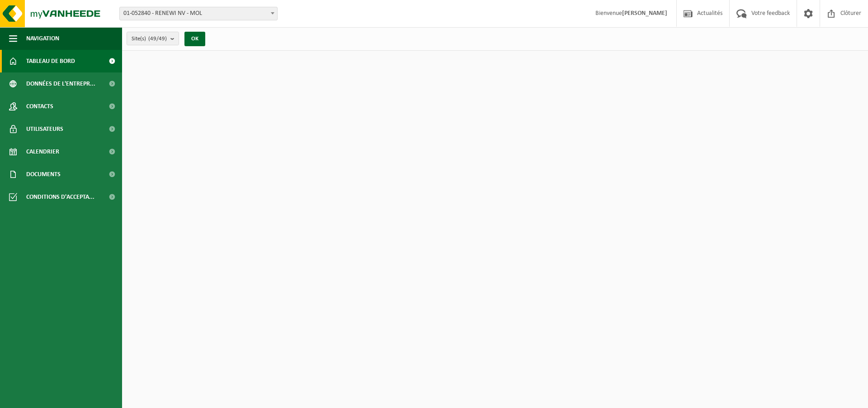 This screenshot has width=868, height=408. Describe the element at coordinates (149, 39) in the screenshot. I see `span: Site(s)` at that location.